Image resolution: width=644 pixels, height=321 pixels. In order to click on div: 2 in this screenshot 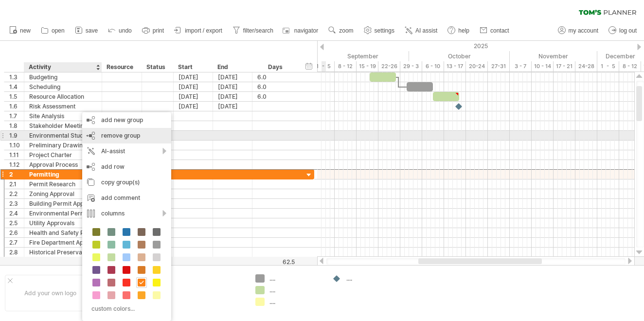, I will do `click(17, 175)`.